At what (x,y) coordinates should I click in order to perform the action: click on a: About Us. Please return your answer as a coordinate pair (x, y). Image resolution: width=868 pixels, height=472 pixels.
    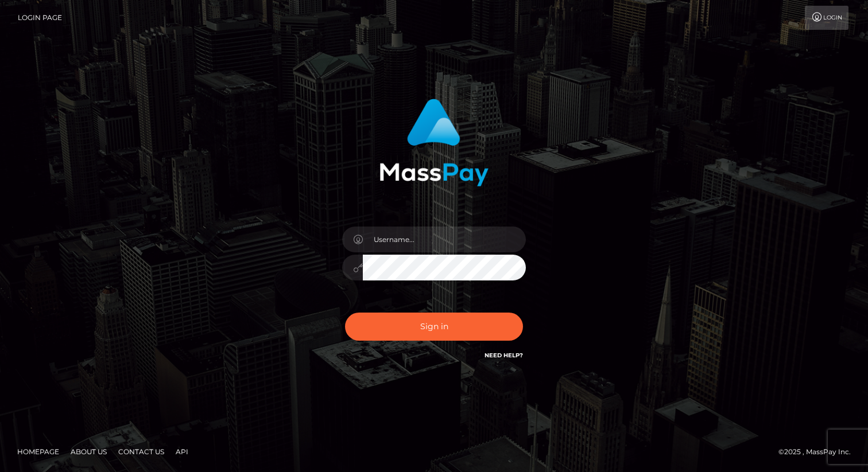
    Looking at the image, I should click on (88, 452).